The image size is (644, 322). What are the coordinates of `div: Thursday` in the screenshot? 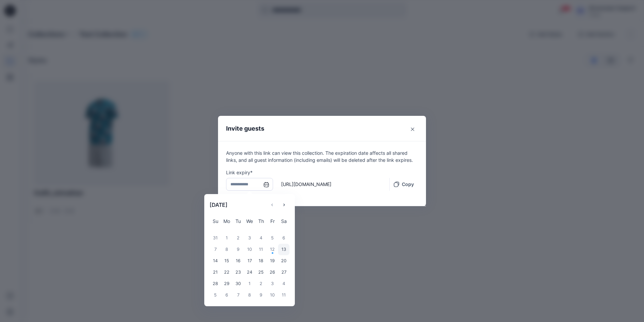 It's located at (261, 221).